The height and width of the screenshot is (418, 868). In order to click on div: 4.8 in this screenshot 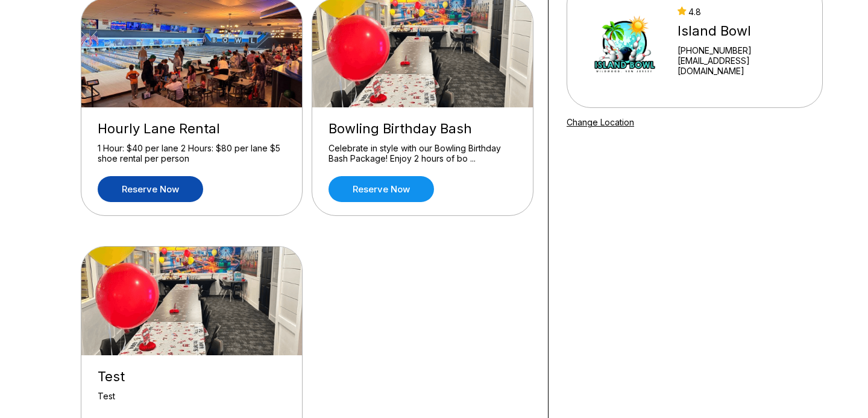, I will do `click(741, 11)`.